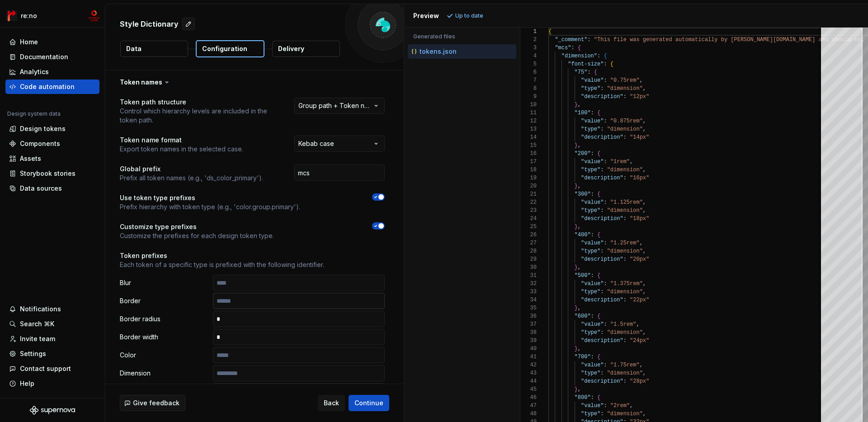 This screenshot has width=868, height=422. I want to click on div: 2, so click(529, 40).